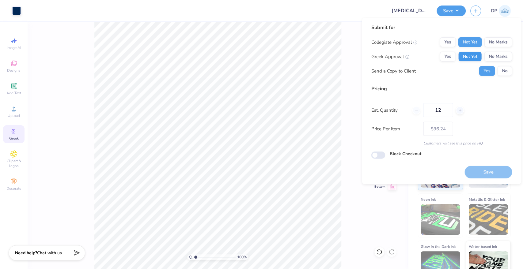 This screenshot has height=269, width=523. What do you see at coordinates (26, 253) in the screenshot?
I see `strong: Need help?` at bounding box center [26, 253].